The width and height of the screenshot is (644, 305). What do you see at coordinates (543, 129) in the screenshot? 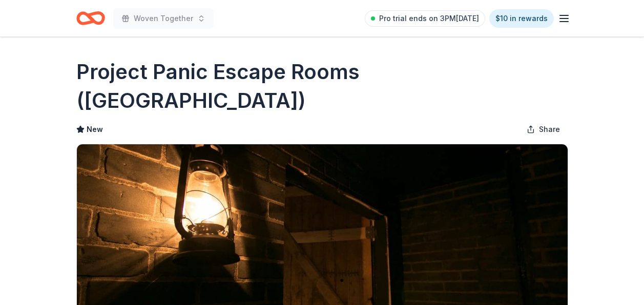
I see `button: Share` at bounding box center [543, 129].